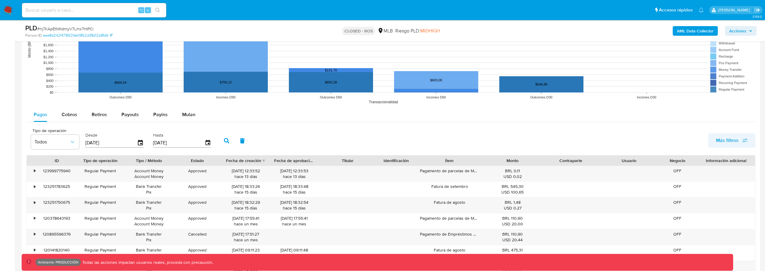 This screenshot has height=271, width=765. I want to click on button: Acciones, so click(741, 31).